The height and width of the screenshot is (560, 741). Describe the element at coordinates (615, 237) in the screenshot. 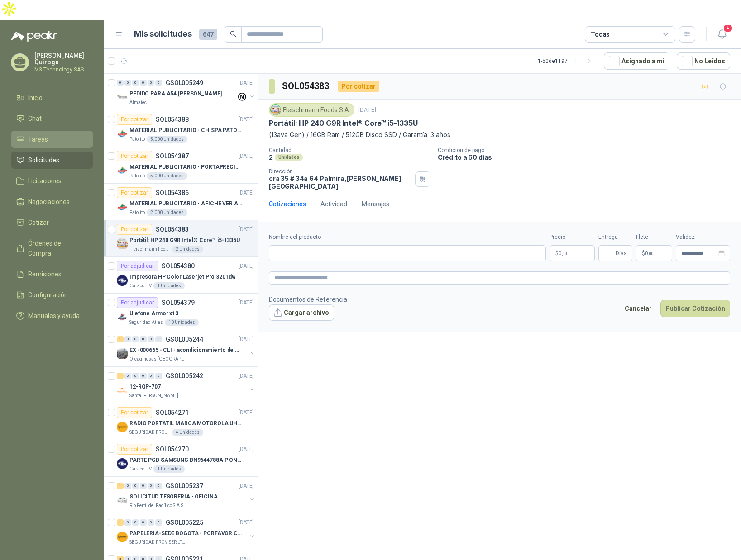

I see `label: Entrega` at that location.